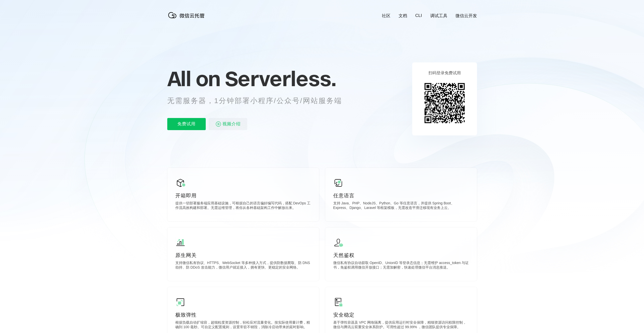 This screenshot has height=333, width=644. Describe the element at coordinates (219, 124) in the screenshot. I see `img: video_play.svg` at that location.